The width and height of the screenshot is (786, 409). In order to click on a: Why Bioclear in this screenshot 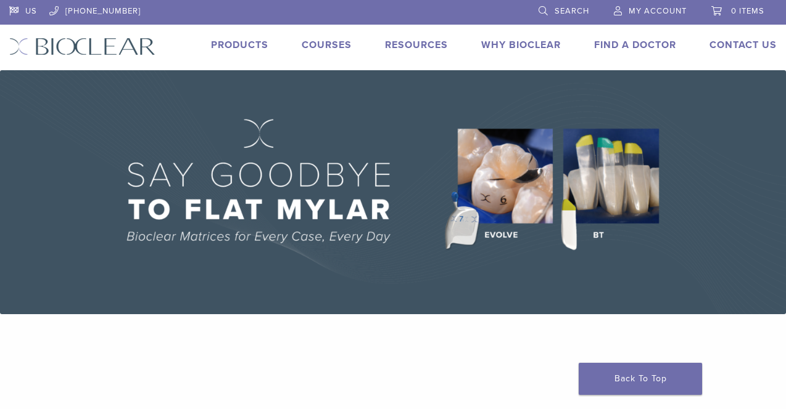, I will do `click(520, 45)`.